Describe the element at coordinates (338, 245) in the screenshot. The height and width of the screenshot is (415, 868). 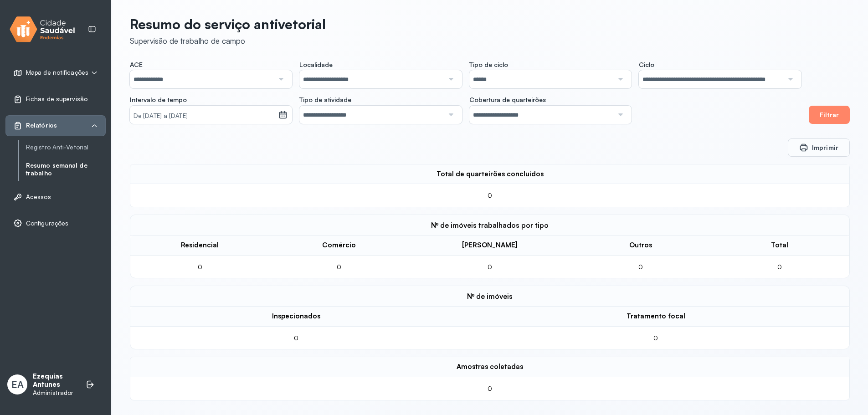
I see `div: Comércio` at that location.